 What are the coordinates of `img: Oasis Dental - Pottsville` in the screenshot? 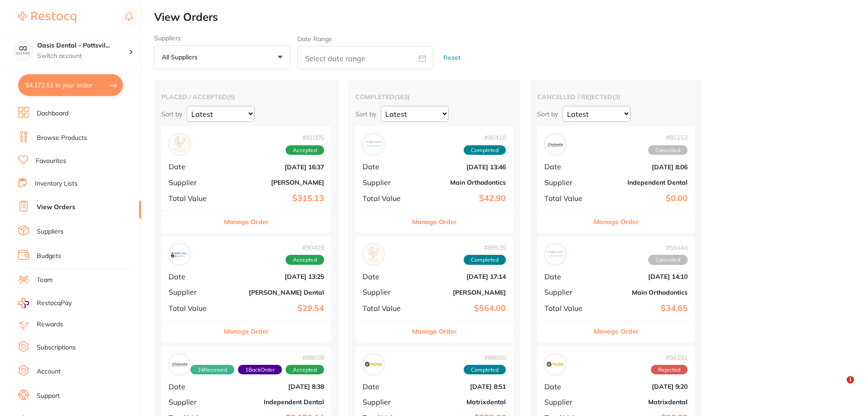 It's located at (23, 51).